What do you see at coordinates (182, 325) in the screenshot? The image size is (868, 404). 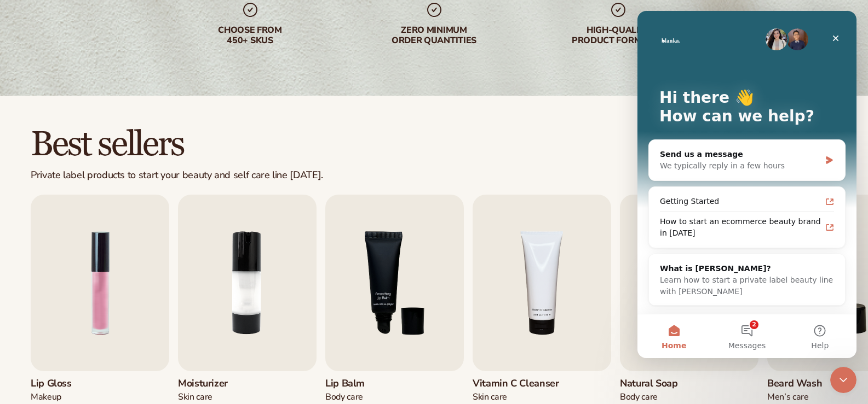 I see `button: Help` at bounding box center [182, 325].